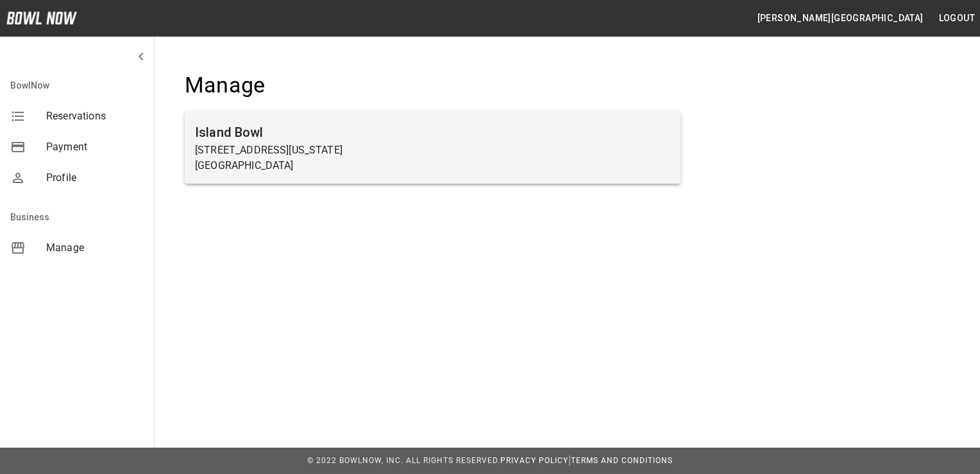 The height and width of the screenshot is (474, 980). I want to click on a: Terms and Conditions, so click(621, 461).